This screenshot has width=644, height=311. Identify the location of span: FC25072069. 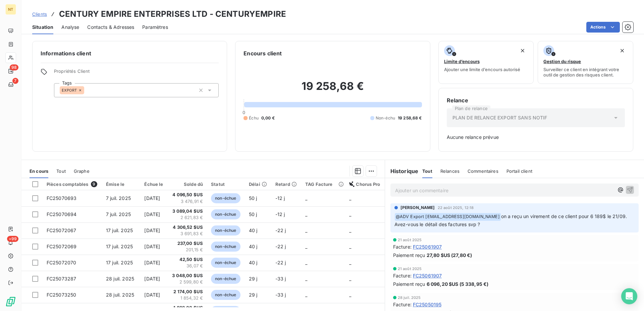
(61, 246).